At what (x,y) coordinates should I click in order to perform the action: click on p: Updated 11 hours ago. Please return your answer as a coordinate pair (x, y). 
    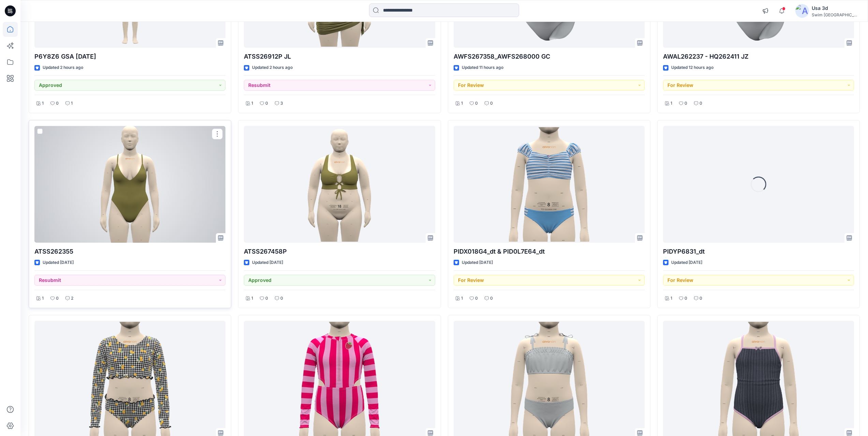
    Looking at the image, I should click on (483, 68).